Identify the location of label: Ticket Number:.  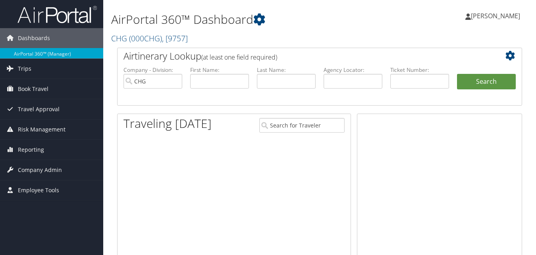
(420, 70).